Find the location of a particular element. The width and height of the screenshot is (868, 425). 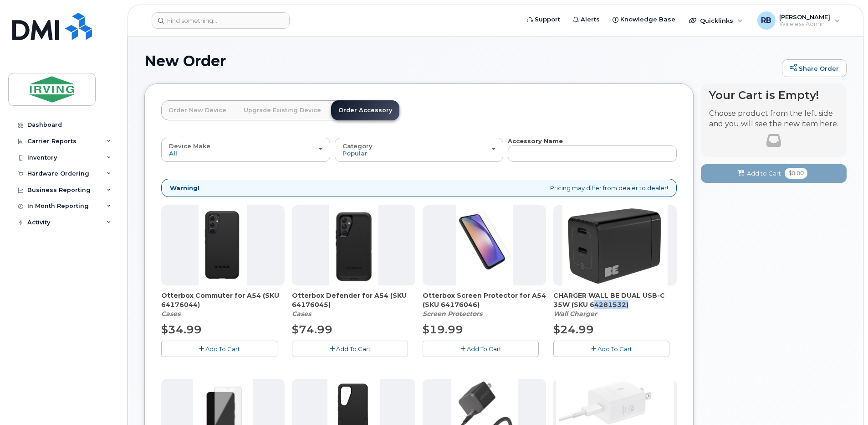

span: $34.99 is located at coordinates (182, 329).